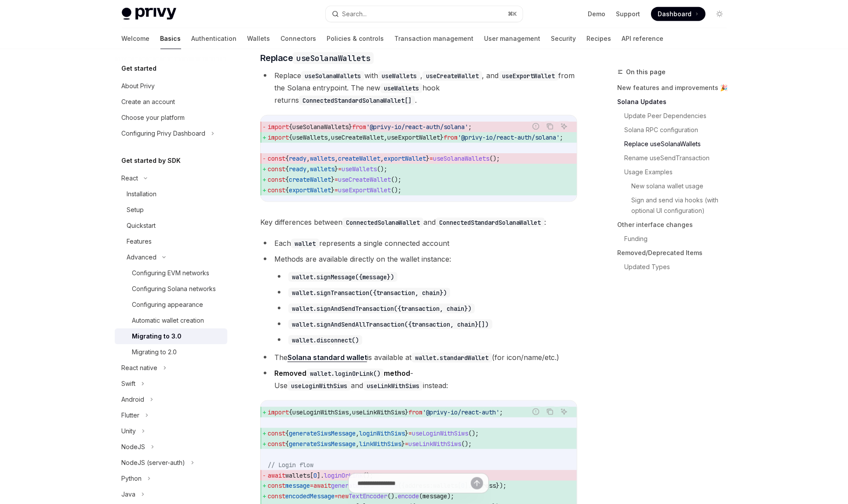 This screenshot has width=848, height=504. What do you see at coordinates (142, 257) in the screenshot?
I see `div: Advanced` at bounding box center [142, 257].